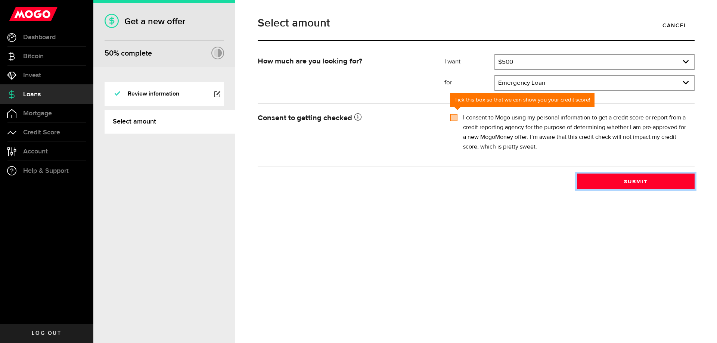 The width and height of the screenshot is (717, 343). What do you see at coordinates (128, 53) in the screenshot?
I see `div: % complete` at bounding box center [128, 53].